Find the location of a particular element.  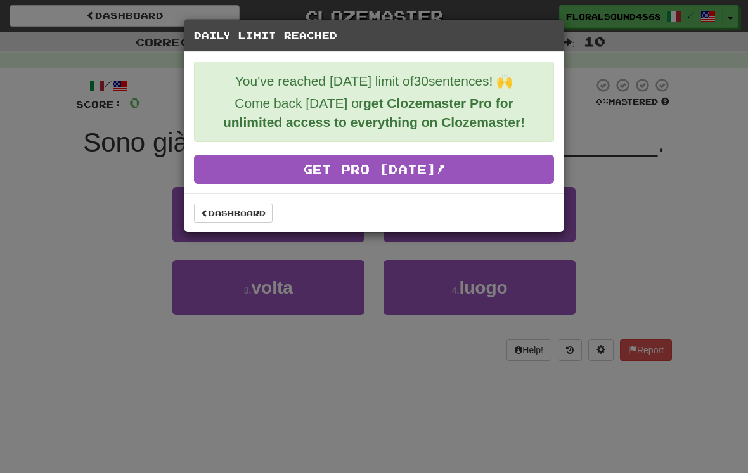

strong: get Clozemaster Pro for unlimited access to everything on Clozemaster! is located at coordinates (374, 112).